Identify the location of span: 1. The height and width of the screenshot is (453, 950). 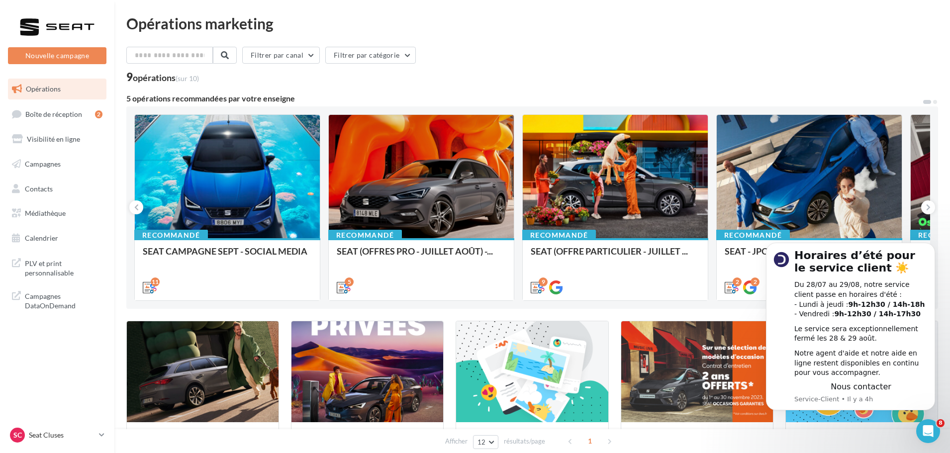
(590, 441).